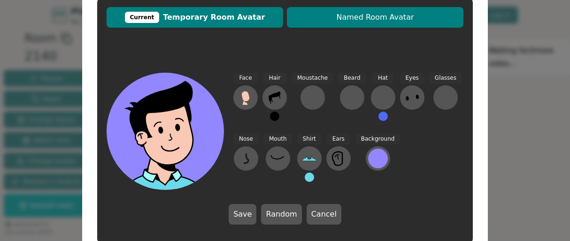  I want to click on button: Save, so click(242, 215).